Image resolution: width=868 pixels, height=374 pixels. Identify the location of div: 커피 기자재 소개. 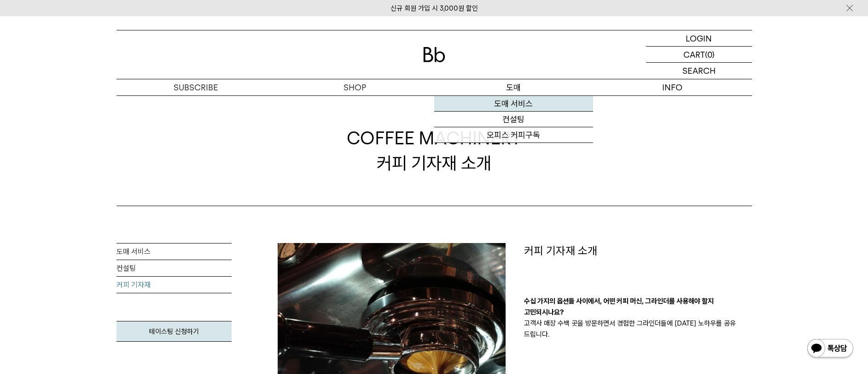
(434, 150).